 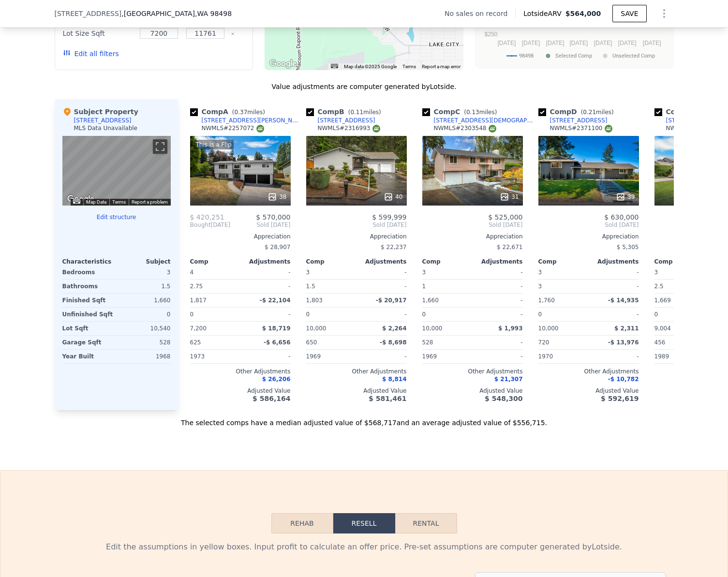 I want to click on span: 0.13, so click(x=472, y=113).